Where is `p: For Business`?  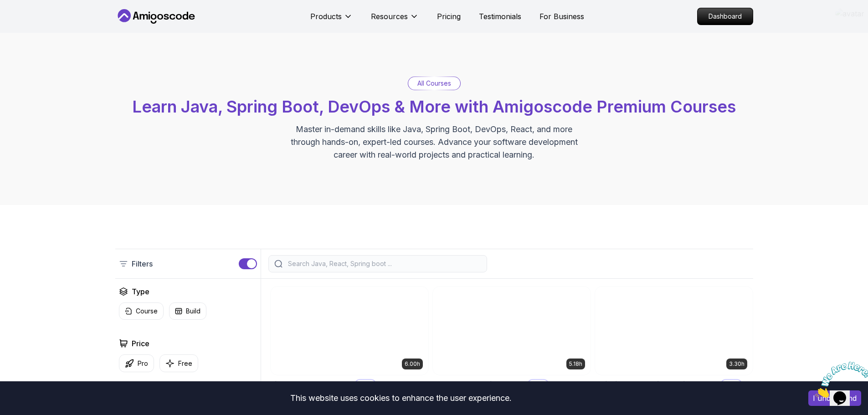 p: For Business is located at coordinates (562, 17).